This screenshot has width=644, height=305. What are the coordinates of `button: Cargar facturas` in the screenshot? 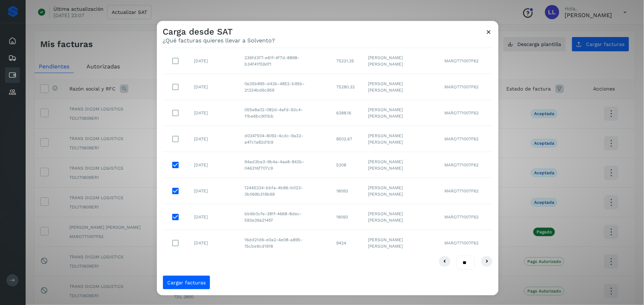 It's located at (186, 282).